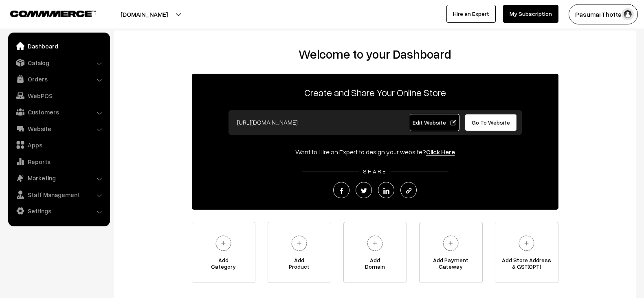  What do you see at coordinates (435, 122) in the screenshot?
I see `a: Edit Website` at bounding box center [435, 122].